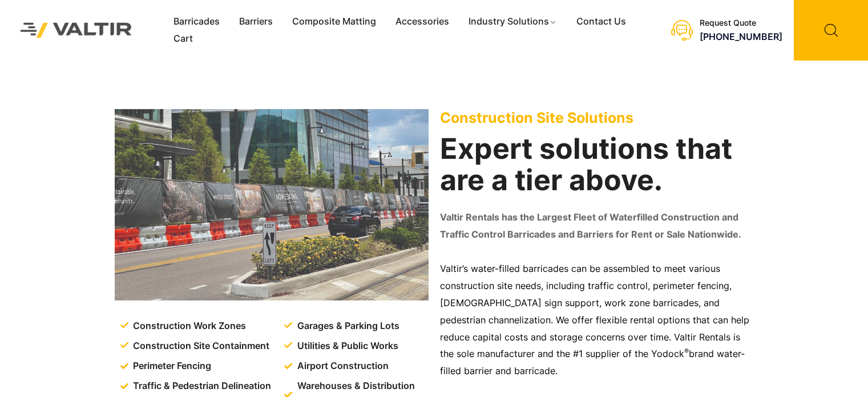 This screenshot has width=868, height=397. Describe the element at coordinates (422, 21) in the screenshot. I see `a: Accessories` at that location.